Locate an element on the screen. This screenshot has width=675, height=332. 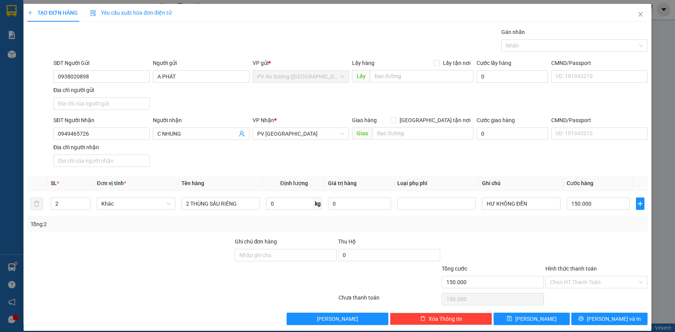
input: 0 is located at coordinates (360, 204).